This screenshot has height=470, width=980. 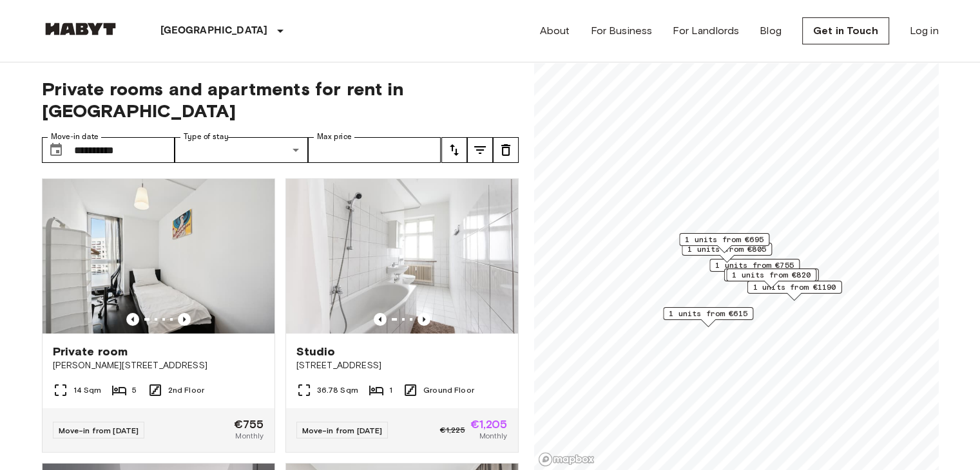 I want to click on span: 1, so click(x=390, y=390).